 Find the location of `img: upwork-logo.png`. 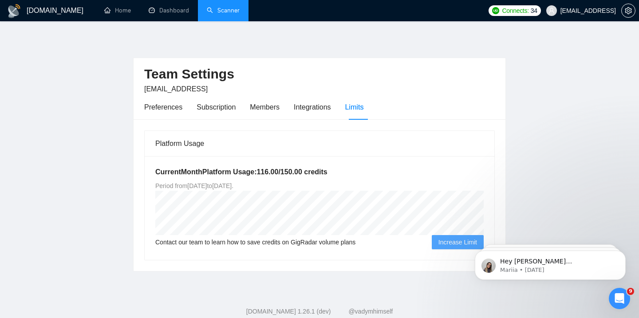

img: upwork-logo.png is located at coordinates (496, 11).